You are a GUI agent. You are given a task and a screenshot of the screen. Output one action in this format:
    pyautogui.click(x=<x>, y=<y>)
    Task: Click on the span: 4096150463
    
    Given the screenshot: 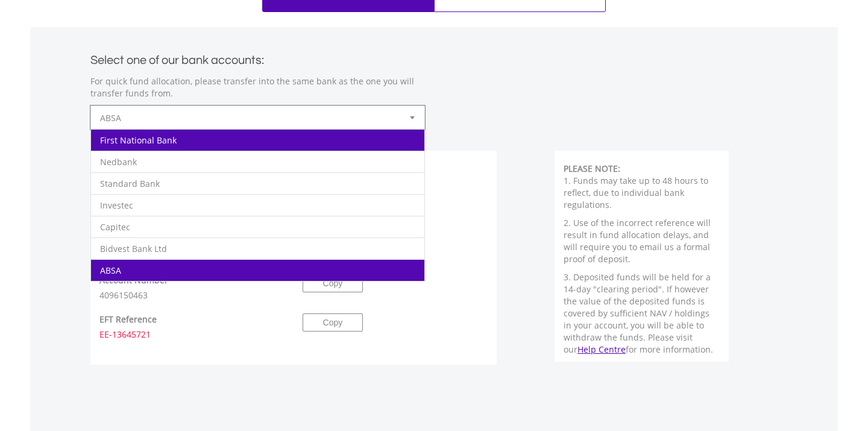 What is the action you would take?
    pyautogui.click(x=124, y=294)
    